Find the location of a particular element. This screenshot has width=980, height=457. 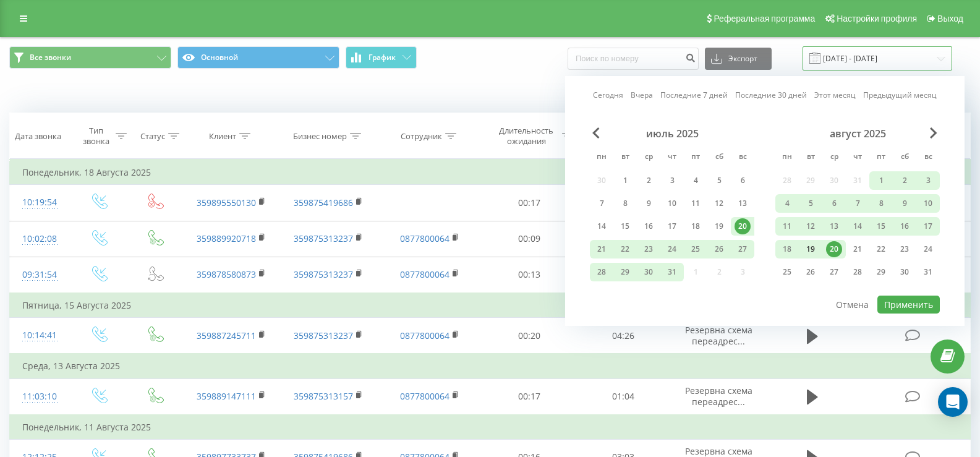

div: вт 12 авг. 2025 г. is located at coordinates (810, 226).